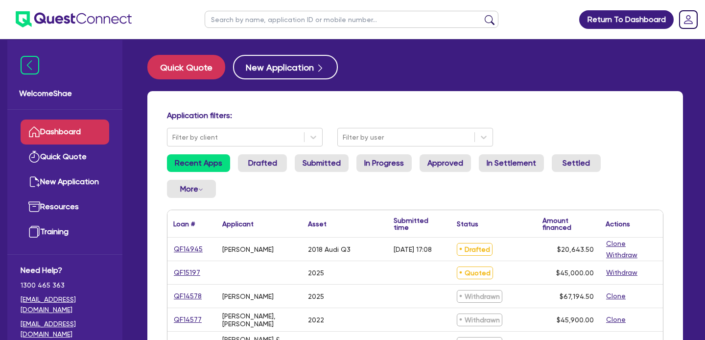 The image size is (705, 340). I want to click on a: In Settlement, so click(511, 163).